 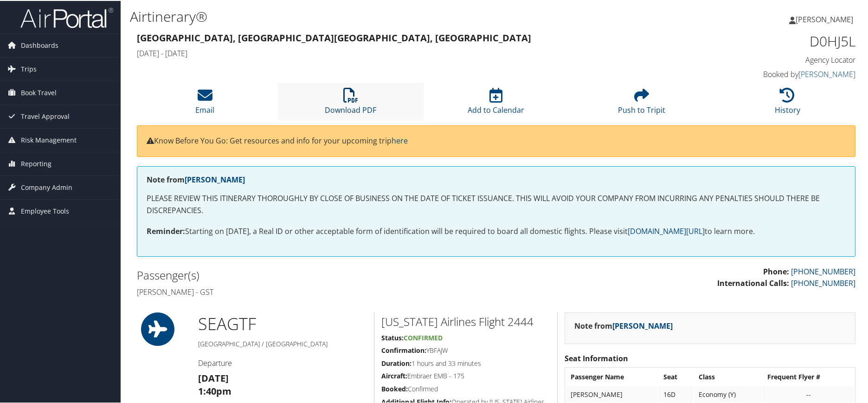 What do you see at coordinates (597, 357) in the screenshot?
I see `strong: Seat Information` at bounding box center [597, 357].